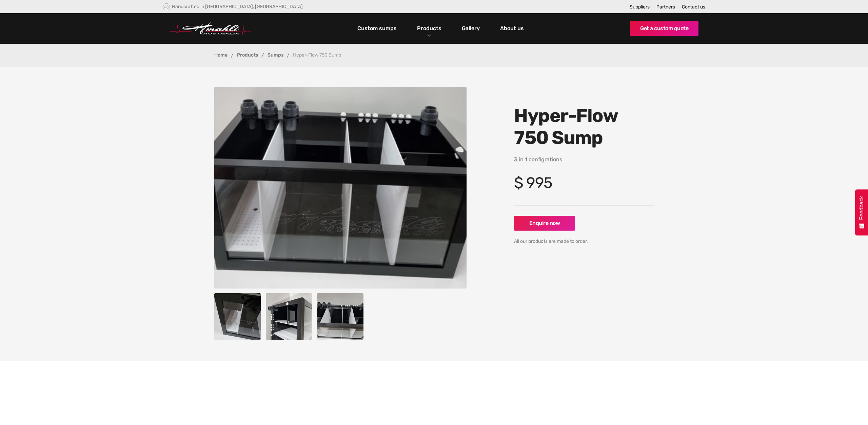  What do you see at coordinates (429, 29) in the screenshot?
I see `div: Products` at bounding box center [429, 29].